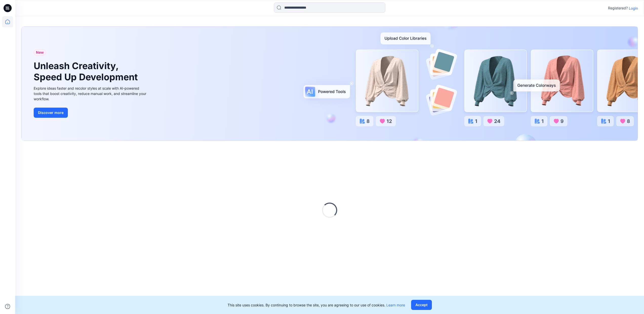 This screenshot has width=644, height=314. What do you see at coordinates (90, 93) in the screenshot?
I see `div: Explore ideas faster and recolor styles at scale with AI-powered tools that boost creativity, red...` at bounding box center [90, 93].